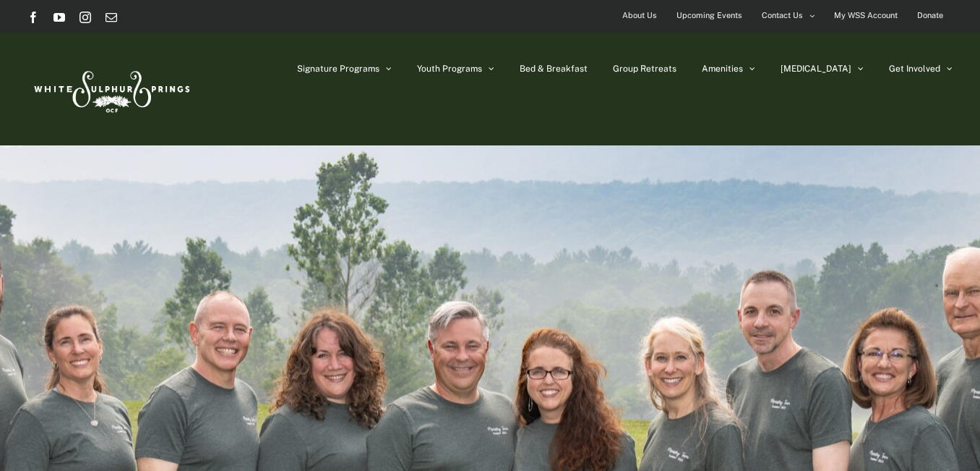 The width and height of the screenshot is (980, 471). What do you see at coordinates (722, 69) in the screenshot?
I see `span: Amenities` at bounding box center [722, 69].